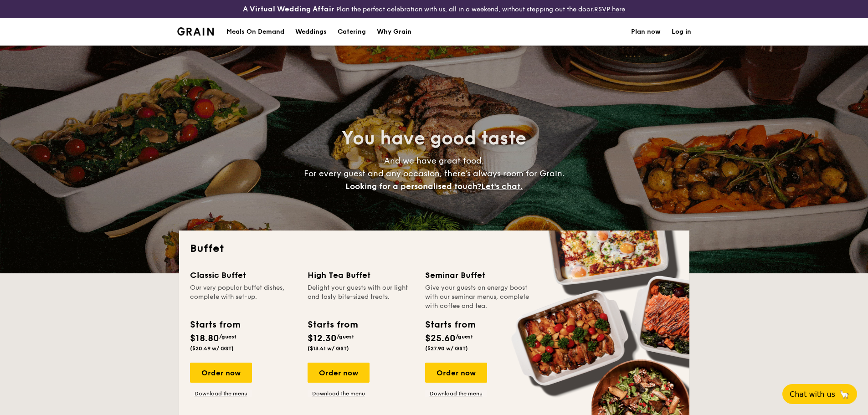 The height and width of the screenshot is (415, 868). Describe the element at coordinates (243, 297) in the screenshot. I see `div: Our very popular buffet dishes, complete with set-up.` at that location.